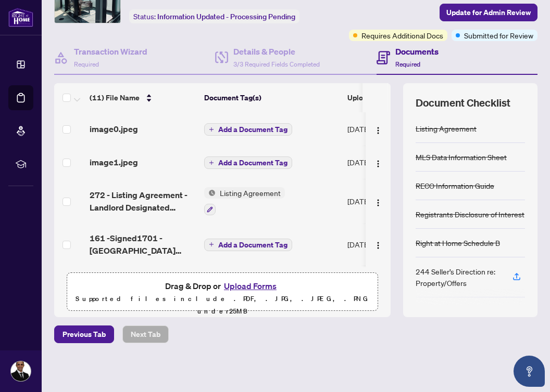  What do you see at coordinates (113, 162) in the screenshot?
I see `span: image1.jpeg` at bounding box center [113, 162].